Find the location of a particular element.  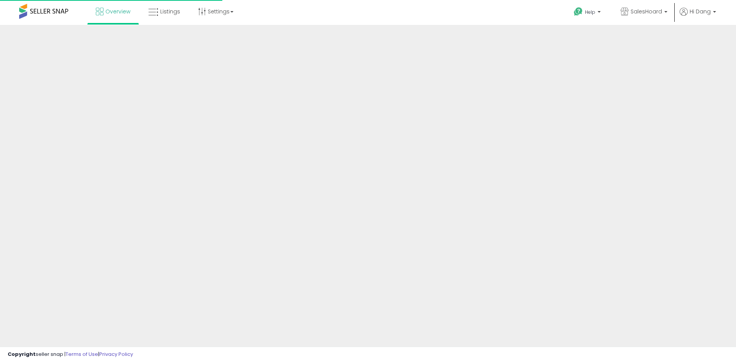

span: Listings is located at coordinates (170, 12).